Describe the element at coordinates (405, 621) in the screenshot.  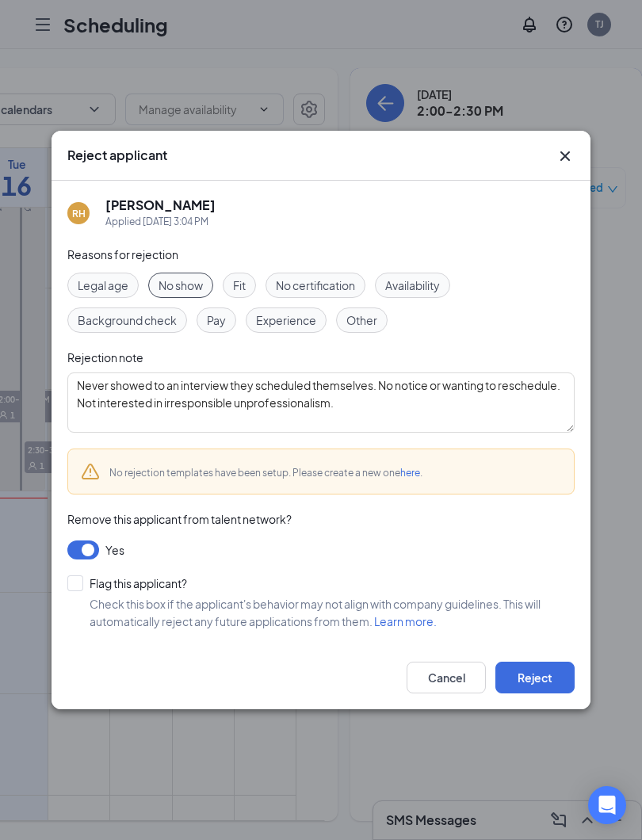
I see `a: Learn more.` at that location.